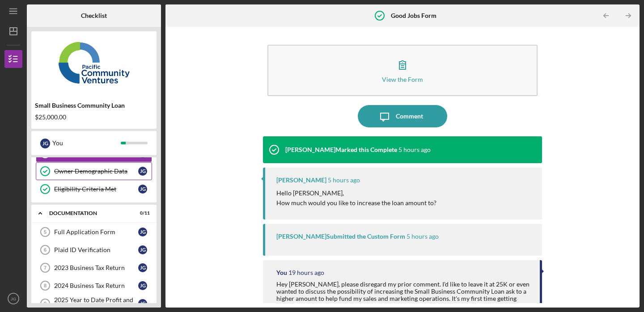 The image size is (644, 312). Describe the element at coordinates (88, 214) in the screenshot. I see `div: Documentation` at that location.